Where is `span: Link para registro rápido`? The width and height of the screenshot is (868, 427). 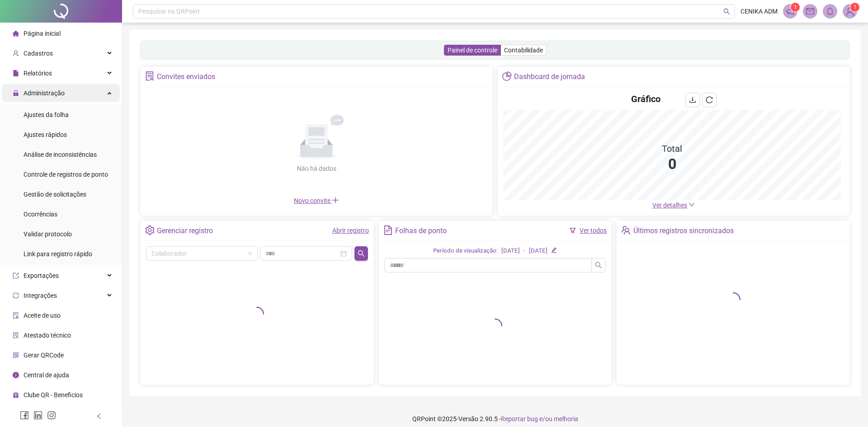
span: Link para registro rápido is located at coordinates (58, 254).